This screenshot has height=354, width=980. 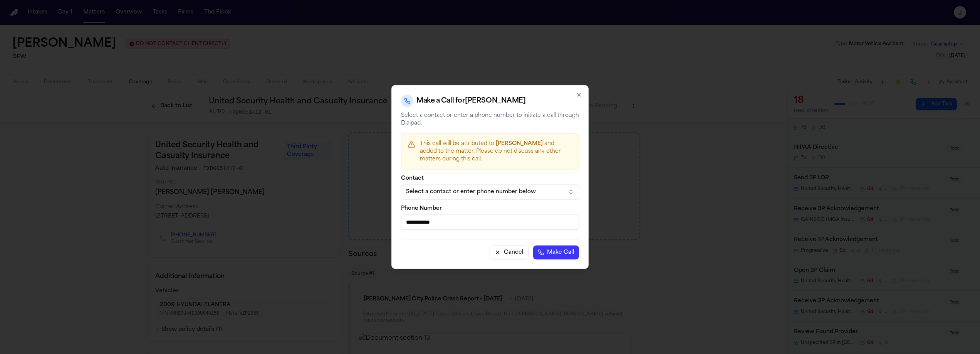 What do you see at coordinates (496, 151) in the screenshot?
I see `p: This call will be attributed to and added to the matter. Please do not discuss any other matters ...` at bounding box center [496, 151].